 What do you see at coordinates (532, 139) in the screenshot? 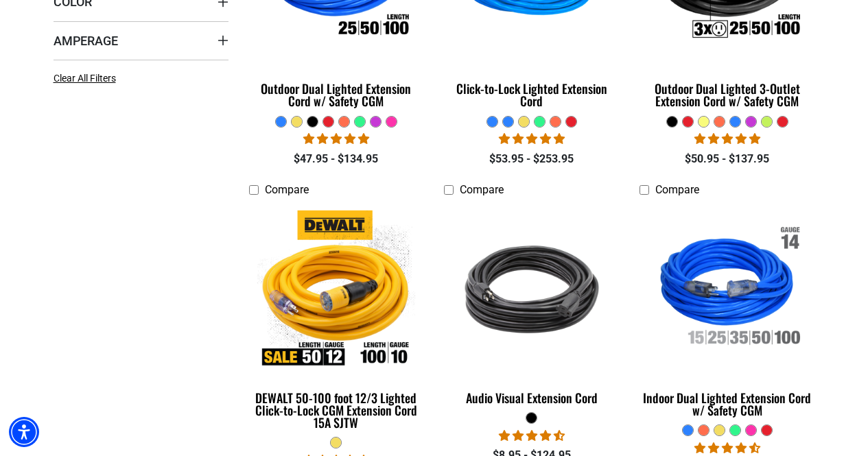
I see `span: 4.87 stars` at bounding box center [532, 139].